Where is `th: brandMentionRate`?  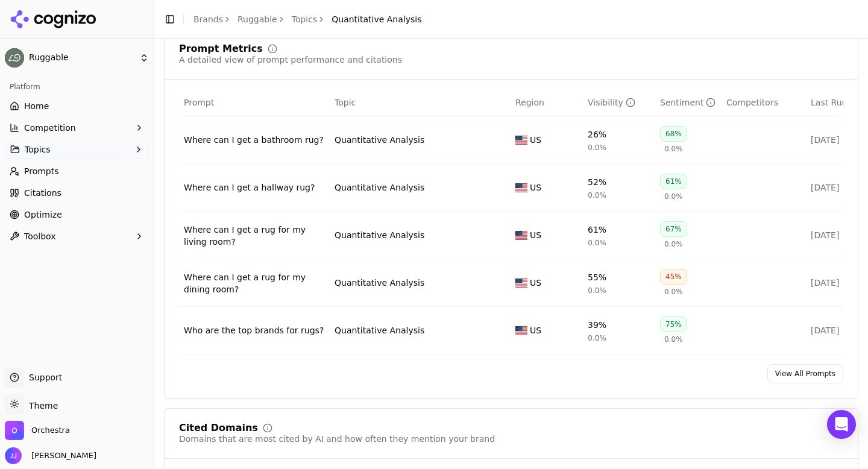 th: brandMentionRate is located at coordinates (619, 103).